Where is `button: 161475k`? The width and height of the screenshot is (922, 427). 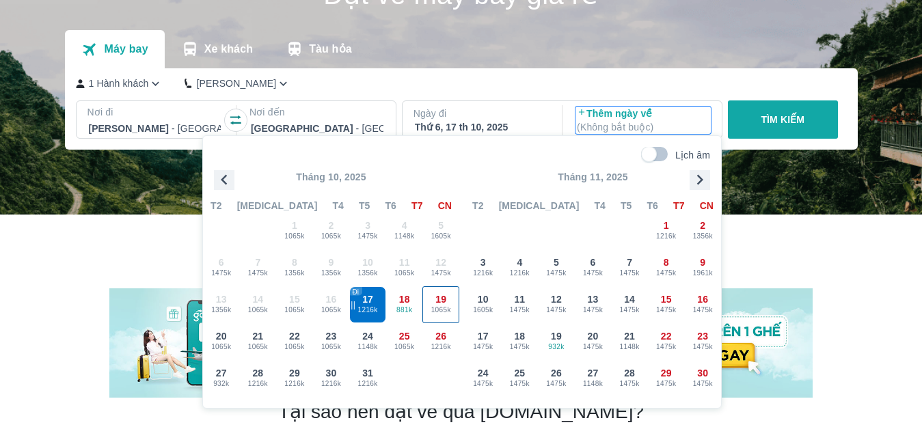
button: 161475k is located at coordinates (702, 305).